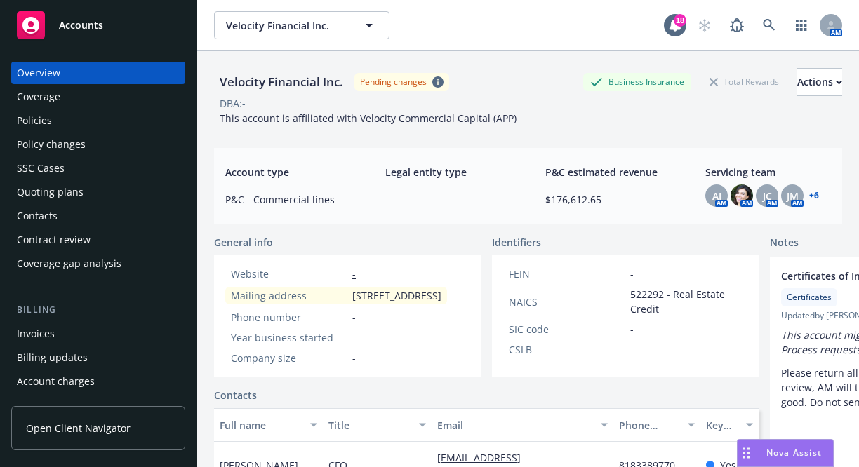 The image size is (859, 467). Describe the element at coordinates (680, 20) in the screenshot. I see `div: 18` at that location.